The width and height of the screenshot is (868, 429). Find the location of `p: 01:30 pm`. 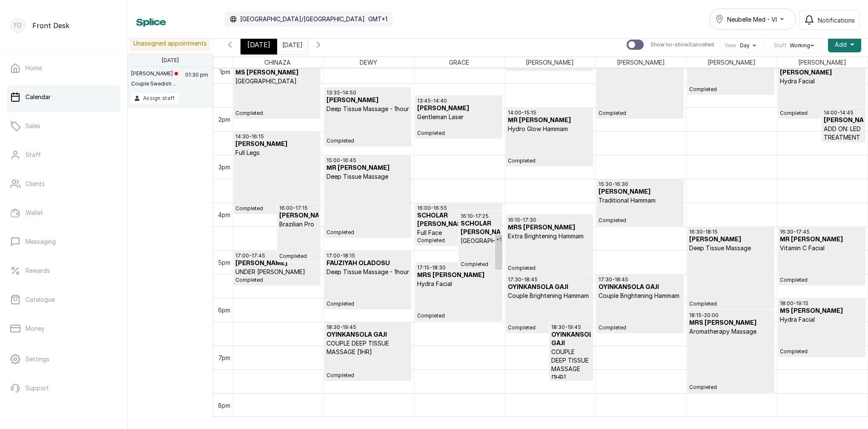

p: 01:30 pm is located at coordinates (197, 82).